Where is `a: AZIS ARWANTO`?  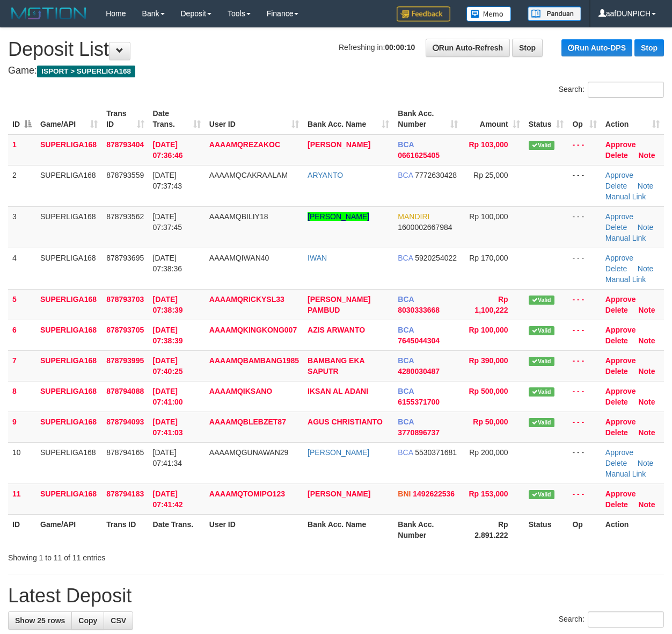
a: AZIS ARWANTO is located at coordinates (336, 330).